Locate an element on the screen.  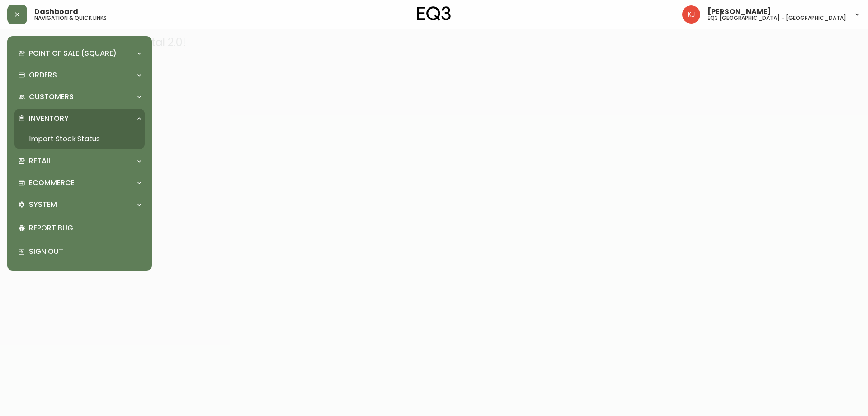
div: System is located at coordinates (79, 205).